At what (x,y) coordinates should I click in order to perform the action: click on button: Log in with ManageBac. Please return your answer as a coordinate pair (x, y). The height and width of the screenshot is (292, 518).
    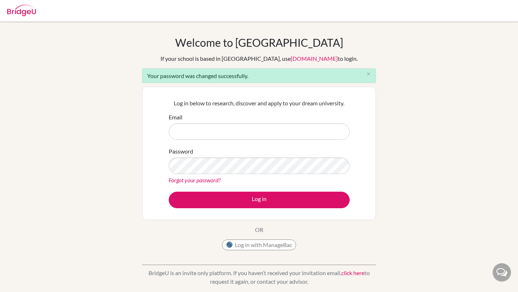
    Looking at the image, I should click on (259, 245).